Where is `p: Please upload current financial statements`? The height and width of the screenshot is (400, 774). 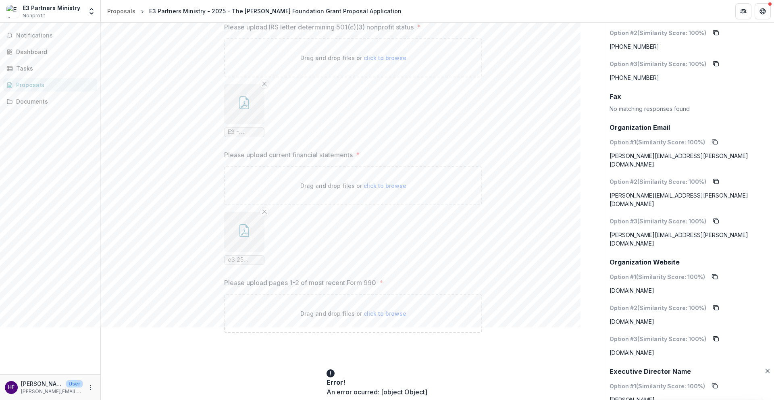
p: Please upload current financial statements is located at coordinates (288, 155).